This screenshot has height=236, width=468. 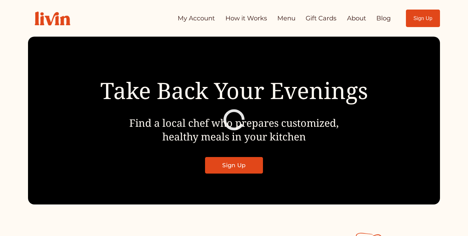 I want to click on a: My Account, so click(x=196, y=18).